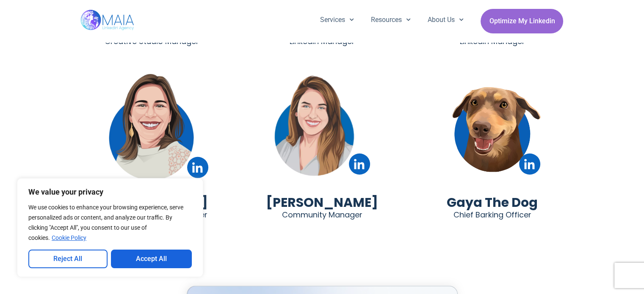  What do you see at coordinates (445, 20) in the screenshot?
I see `a: About Us` at bounding box center [445, 20].